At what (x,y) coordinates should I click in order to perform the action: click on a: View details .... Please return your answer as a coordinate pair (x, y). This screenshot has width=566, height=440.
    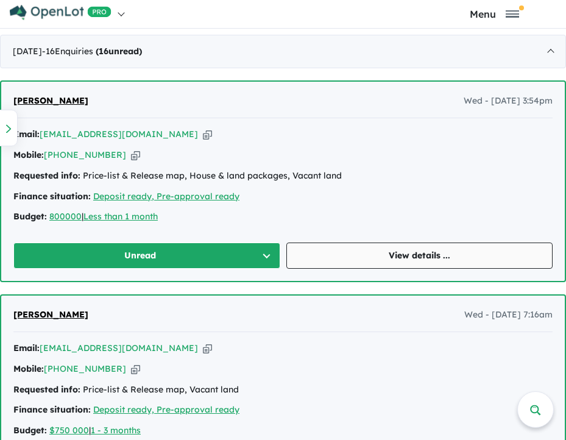
    Looking at the image, I should click on (420, 255).